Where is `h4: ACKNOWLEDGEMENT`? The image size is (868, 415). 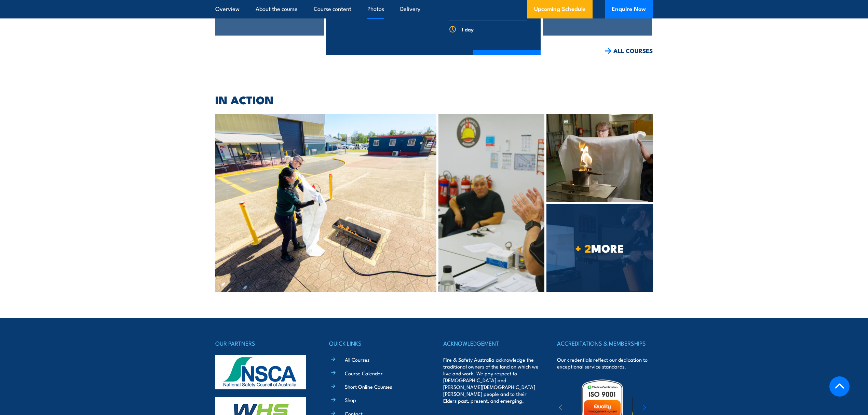
h4: ACKNOWLEDGEMENT is located at coordinates (491, 343).